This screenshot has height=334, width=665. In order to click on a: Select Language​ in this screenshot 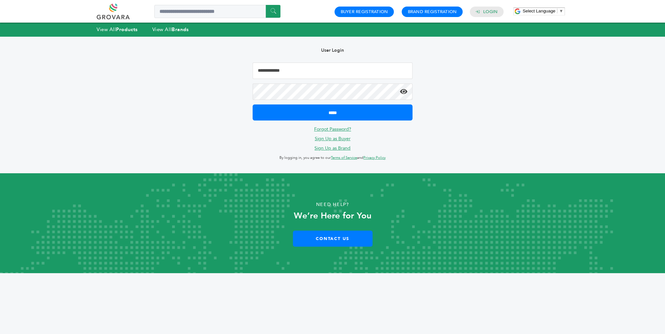, I will do `click(543, 11)`.